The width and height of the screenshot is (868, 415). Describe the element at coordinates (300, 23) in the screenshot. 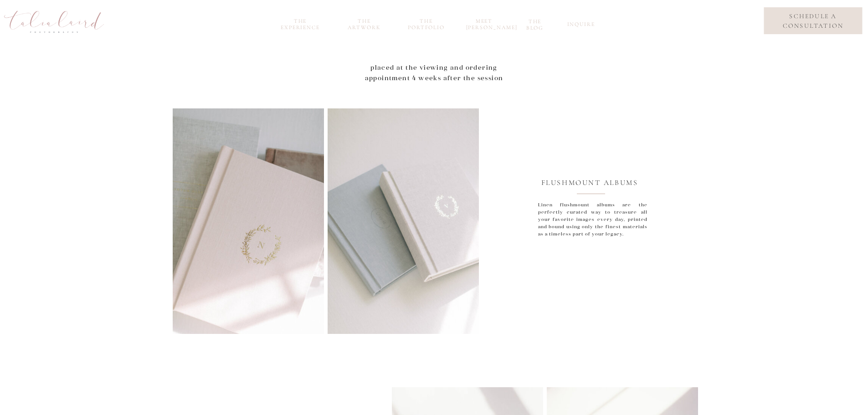

I see `nav: the experience` at that location.